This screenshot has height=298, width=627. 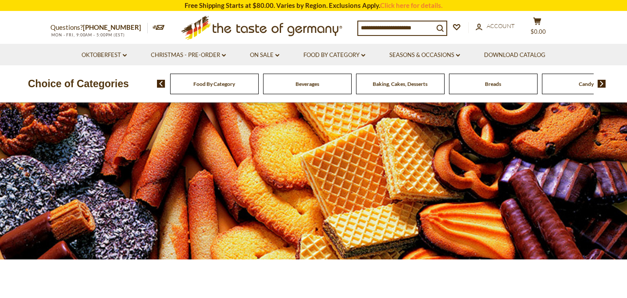 I want to click on a: Breads, so click(x=493, y=84).